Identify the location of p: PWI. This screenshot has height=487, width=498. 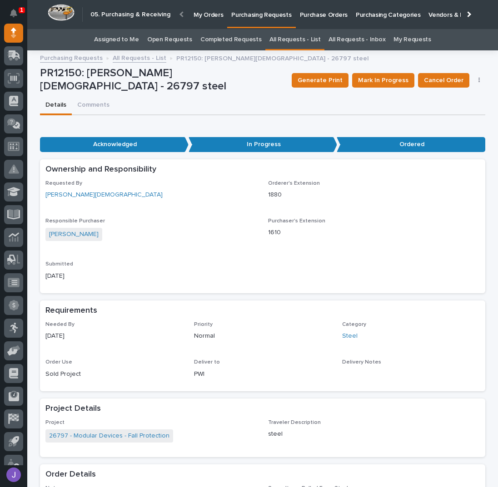
(263, 374).